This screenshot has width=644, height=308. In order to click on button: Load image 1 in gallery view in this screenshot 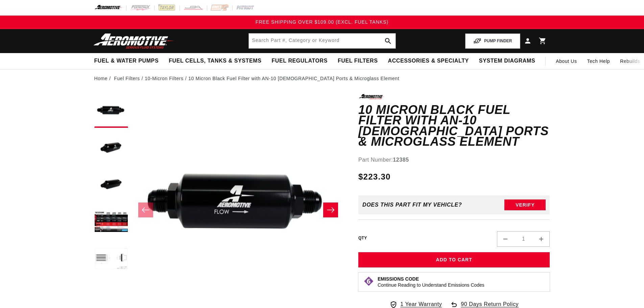, I will do `click(111, 111)`.